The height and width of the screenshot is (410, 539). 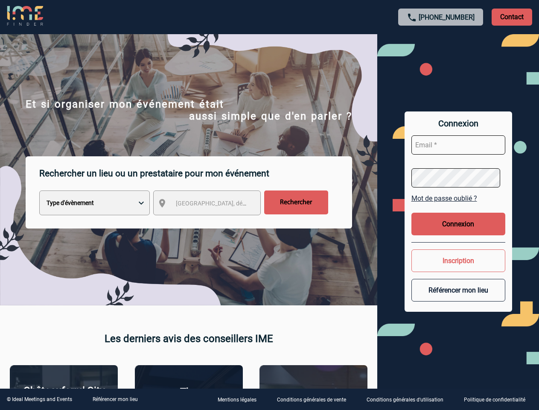 What do you see at coordinates (237, 400) in the screenshot?
I see `p: Mentions légales` at bounding box center [237, 400].